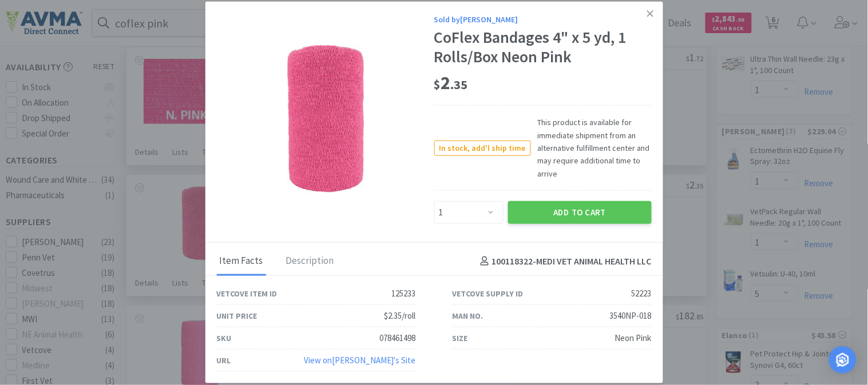 The image size is (868, 385). I want to click on div: Vetcove Item ID, so click(247, 294).